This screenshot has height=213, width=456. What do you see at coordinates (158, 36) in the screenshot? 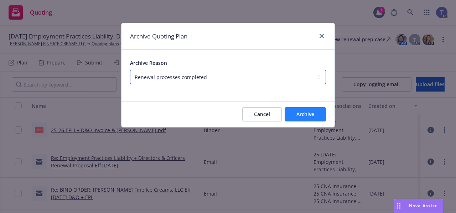
I see `h1: Archive Quoting Plan` at bounding box center [158, 36].